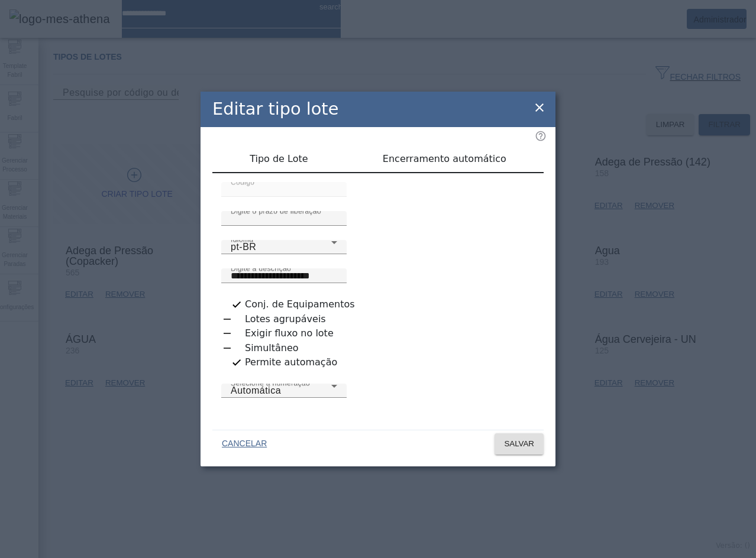  I want to click on h2: Editar tipo lote, so click(275, 109).